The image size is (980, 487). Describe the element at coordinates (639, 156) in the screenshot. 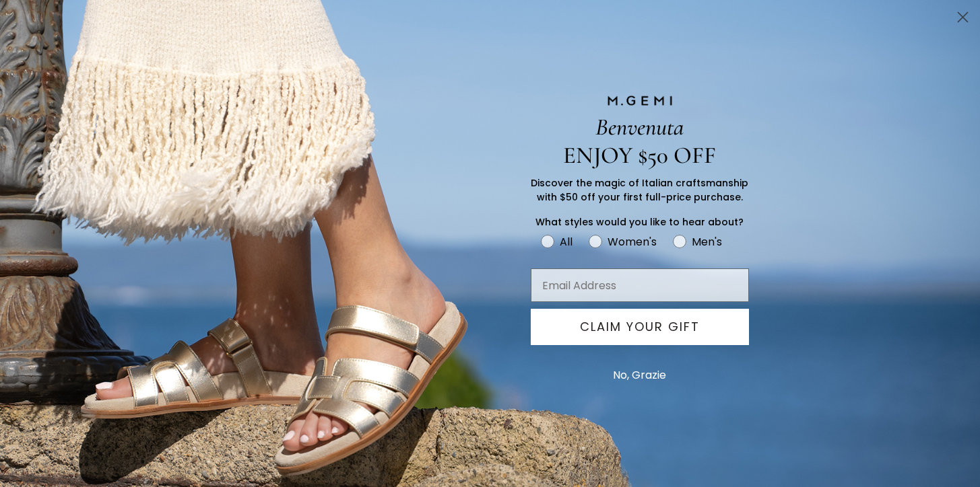

I see `span: ENJOY $50 OFF` at that location.